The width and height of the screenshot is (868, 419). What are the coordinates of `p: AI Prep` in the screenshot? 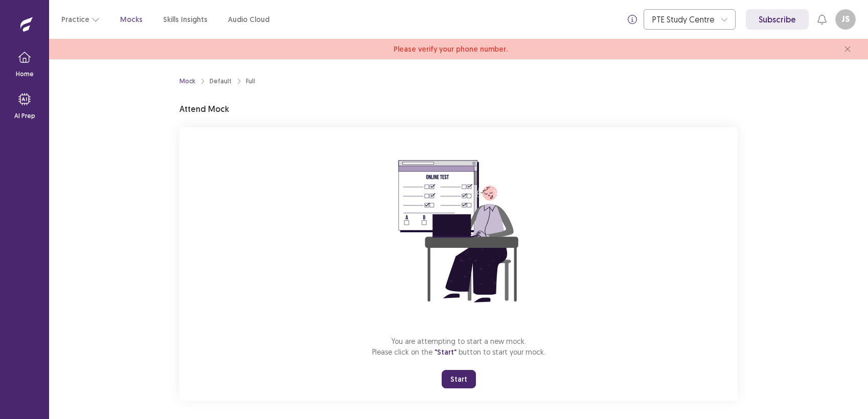 It's located at (25, 116).